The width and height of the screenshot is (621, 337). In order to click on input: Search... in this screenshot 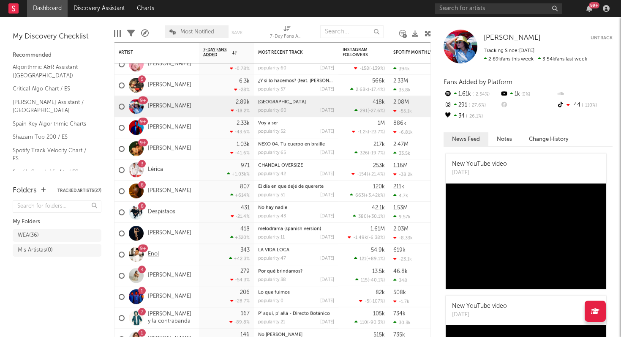, I will do `click(352, 32)`.